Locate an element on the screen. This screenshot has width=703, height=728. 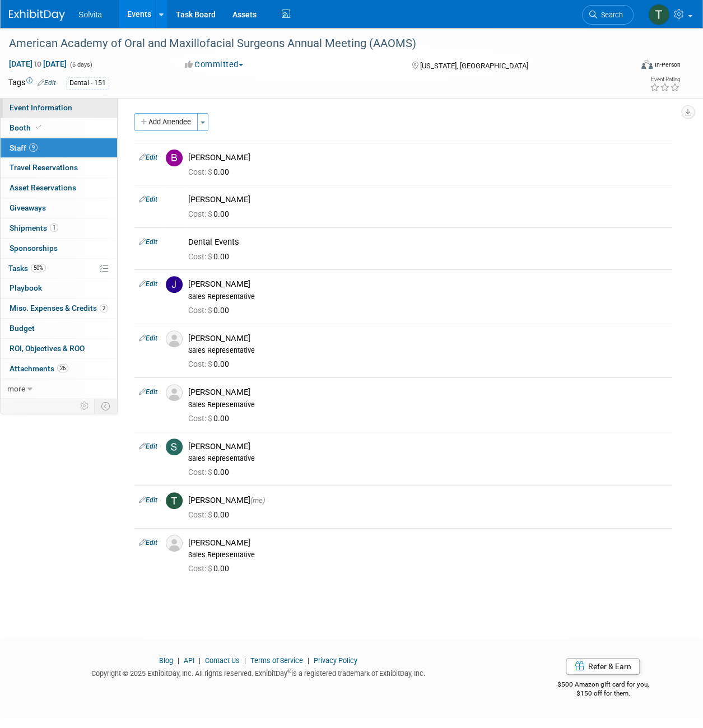
a: Search is located at coordinates (608, 14).